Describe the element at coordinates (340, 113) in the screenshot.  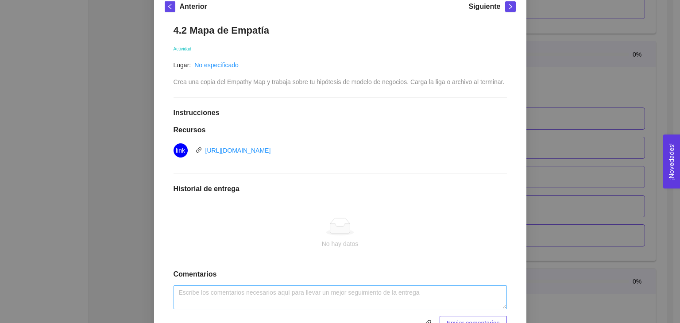
I see `h1: Instrucciones` at that location.